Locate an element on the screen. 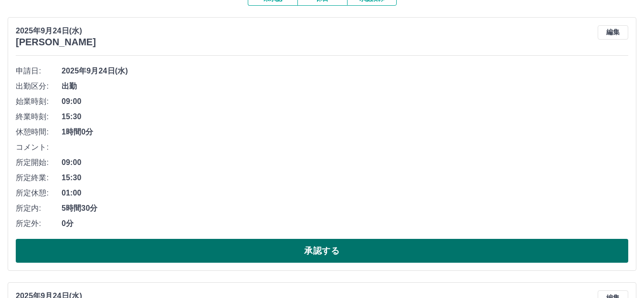 The image size is (644, 298). span: 出勤 is located at coordinates (345, 87).